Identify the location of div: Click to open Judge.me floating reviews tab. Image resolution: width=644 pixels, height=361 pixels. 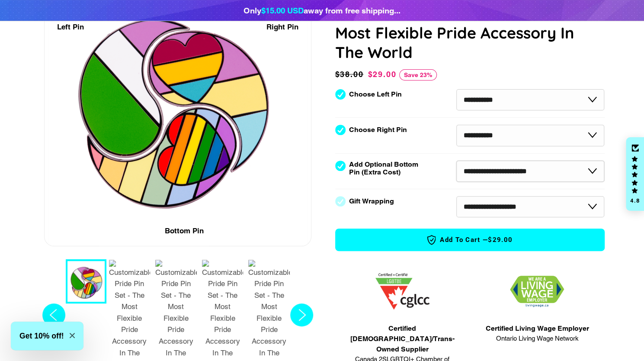
(635, 174).